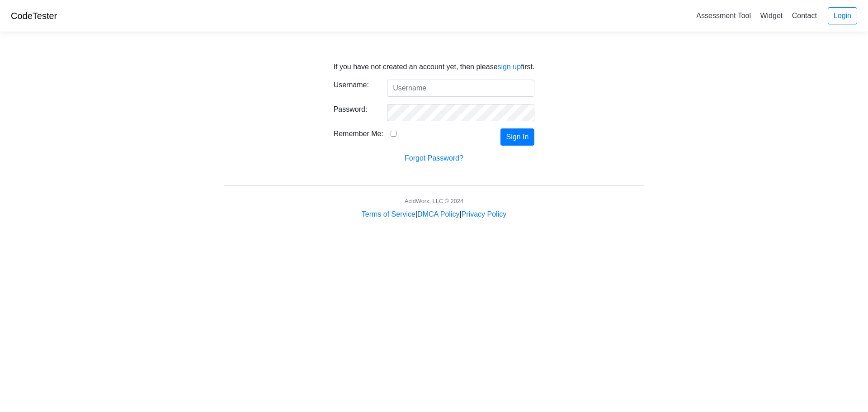 The image size is (868, 412). I want to click on a: CodeTester, so click(34, 16).